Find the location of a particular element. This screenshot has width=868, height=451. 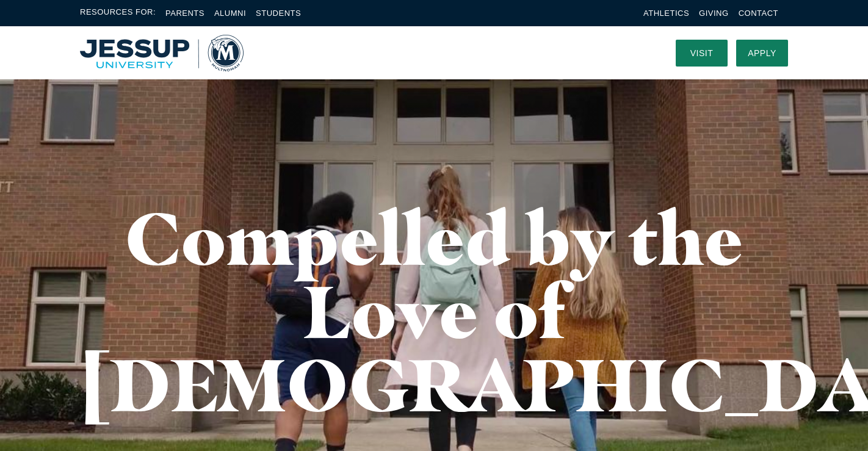

a: Giving is located at coordinates (714, 13).